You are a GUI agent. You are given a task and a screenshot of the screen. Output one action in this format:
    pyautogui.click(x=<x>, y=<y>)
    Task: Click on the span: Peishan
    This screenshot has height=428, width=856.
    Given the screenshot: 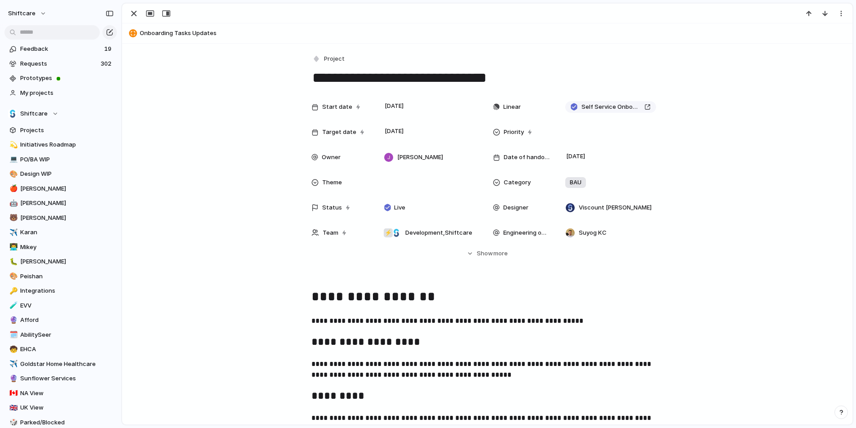 What is the action you would take?
    pyautogui.click(x=67, y=276)
    